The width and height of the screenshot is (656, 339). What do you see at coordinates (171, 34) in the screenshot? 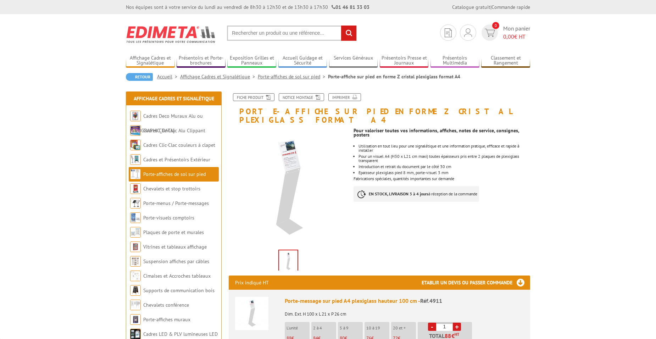
I see `img: Edimeta` at bounding box center [171, 34].